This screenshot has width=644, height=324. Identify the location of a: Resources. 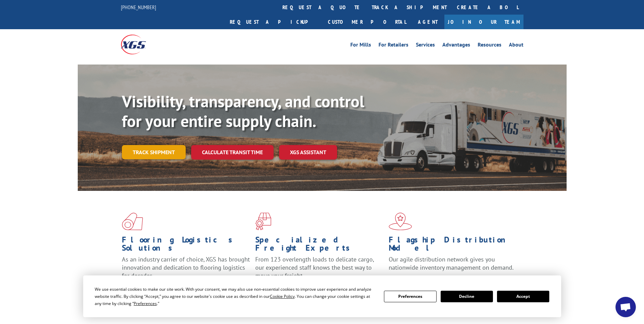
(489, 46).